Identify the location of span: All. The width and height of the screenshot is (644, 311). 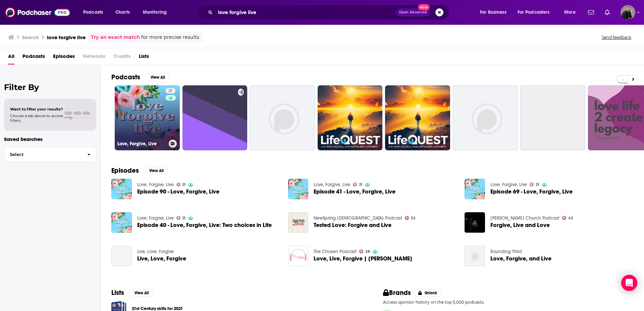
(11, 58).